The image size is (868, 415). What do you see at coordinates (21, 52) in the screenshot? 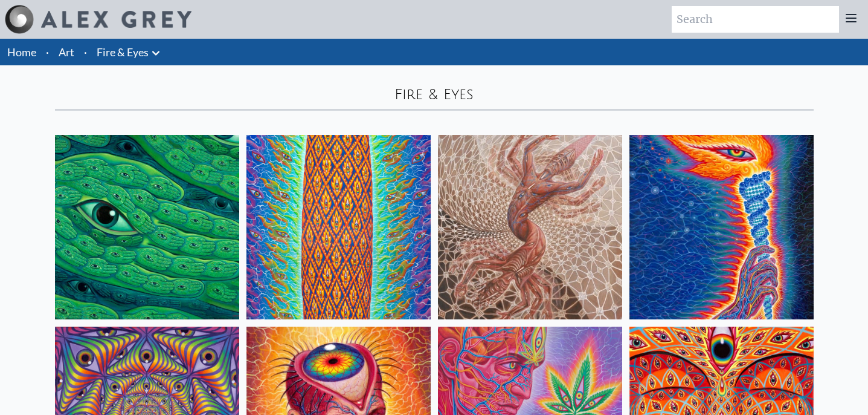
I see `a: Home` at bounding box center [21, 52].